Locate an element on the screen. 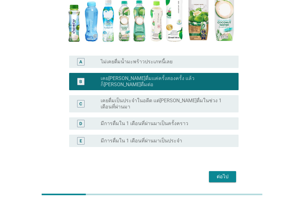  div: C is located at coordinates (80, 103).